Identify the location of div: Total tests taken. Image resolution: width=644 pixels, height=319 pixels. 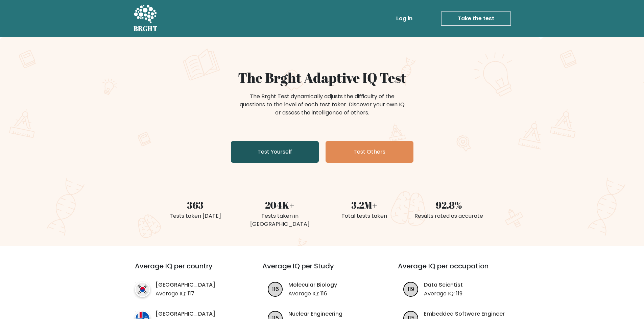
(364, 216).